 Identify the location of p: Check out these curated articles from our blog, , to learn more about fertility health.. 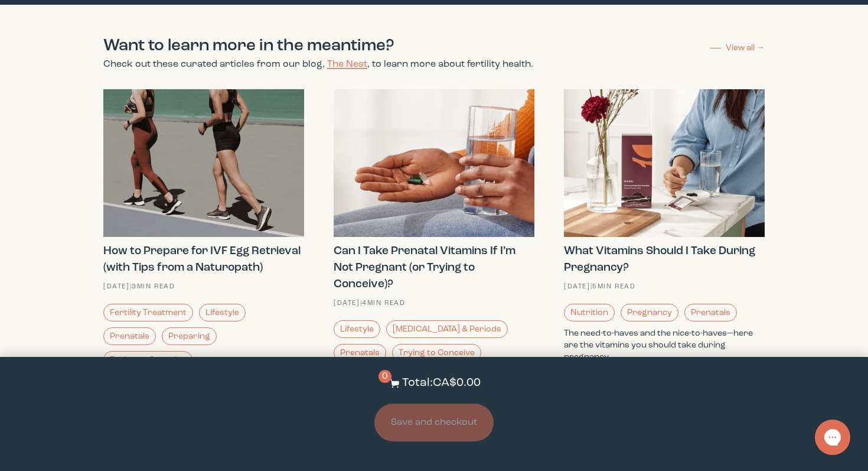
(318, 65).